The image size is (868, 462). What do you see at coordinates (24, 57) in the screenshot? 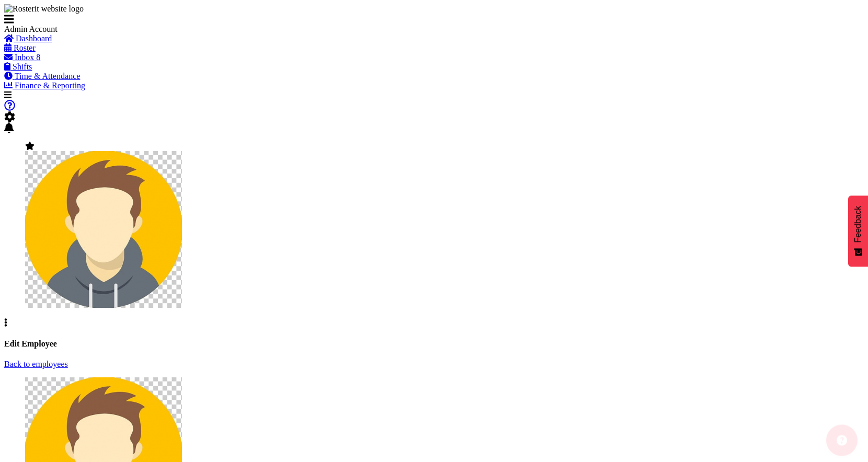
I see `span: Inbox` at bounding box center [24, 57].